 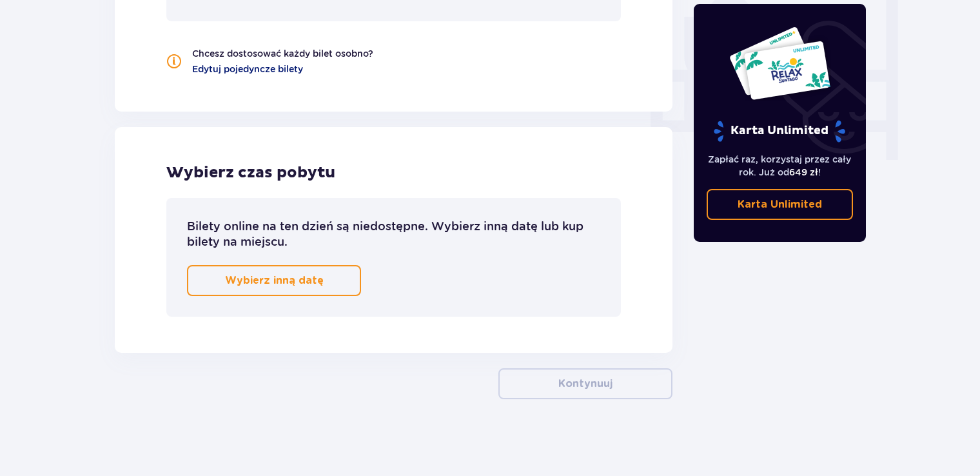 What do you see at coordinates (393, 173) in the screenshot?
I see `h2: Wybierz czas pobytu` at bounding box center [393, 173].